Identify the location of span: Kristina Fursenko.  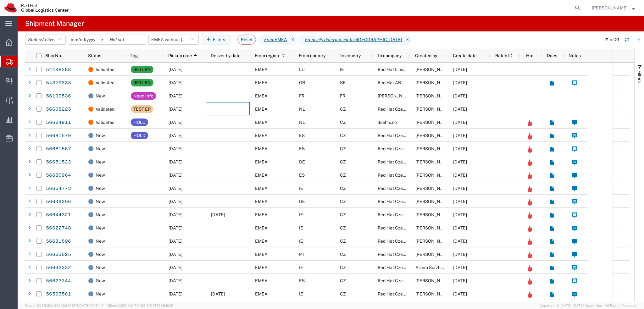
(433, 214).